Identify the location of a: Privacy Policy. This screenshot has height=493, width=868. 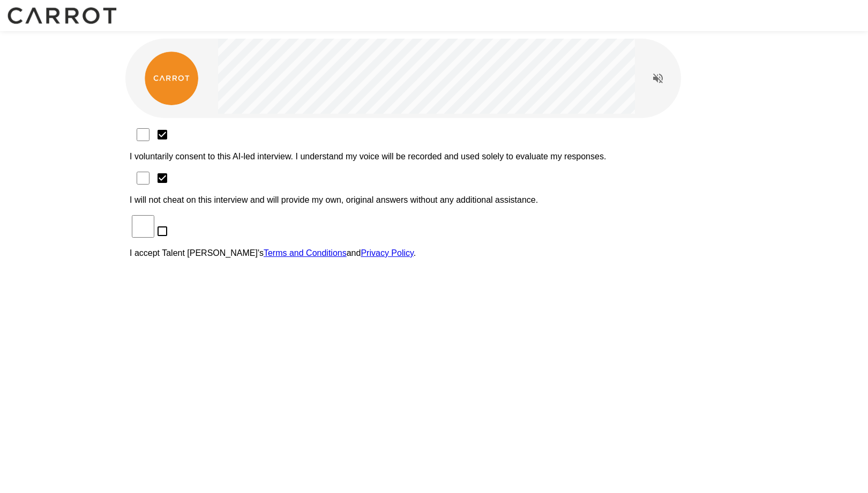
(387, 252).